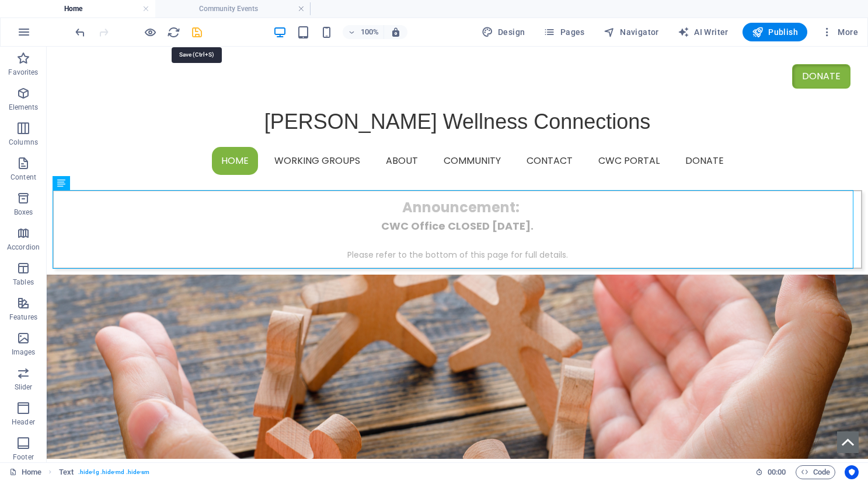  Describe the element at coordinates (503, 32) in the screenshot. I see `button: Design` at that location.